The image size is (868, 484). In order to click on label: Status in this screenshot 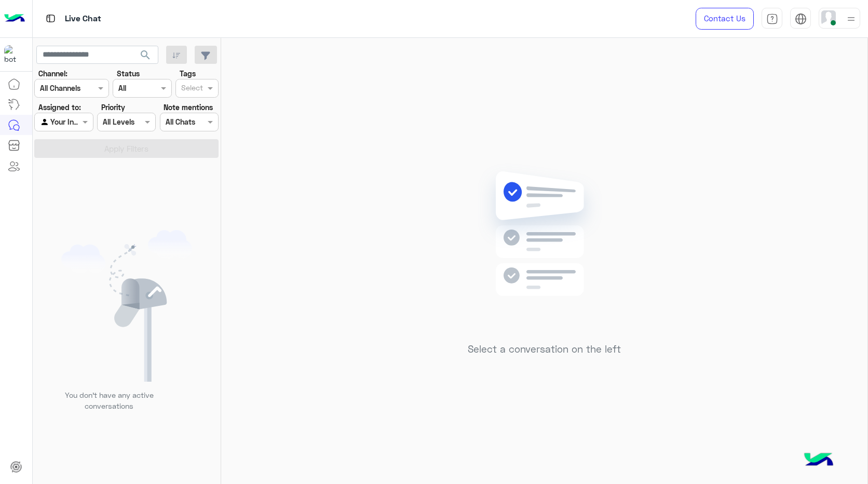, I will do `click(128, 73)`.